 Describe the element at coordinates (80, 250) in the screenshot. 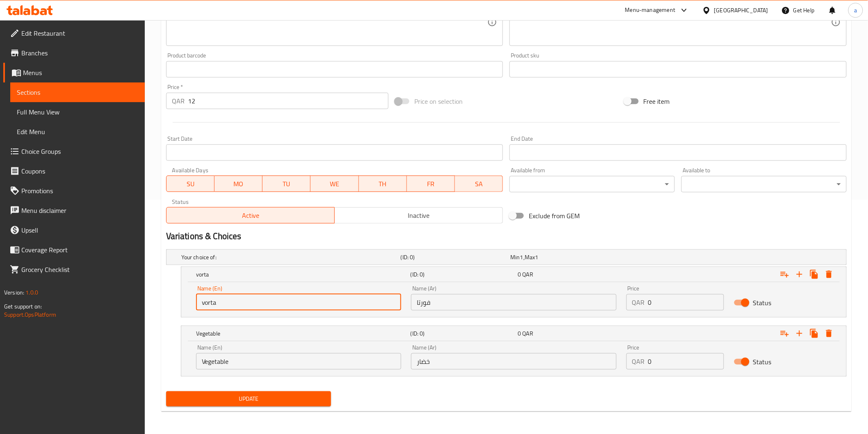

I see `span: Coverage Report` at that location.